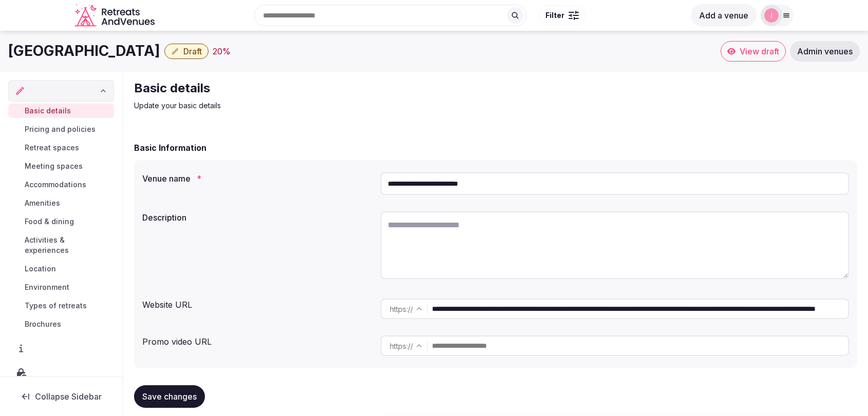 The width and height of the screenshot is (868, 416). What do you see at coordinates (55, 306) in the screenshot?
I see `span: Types of retreats` at bounding box center [55, 306].